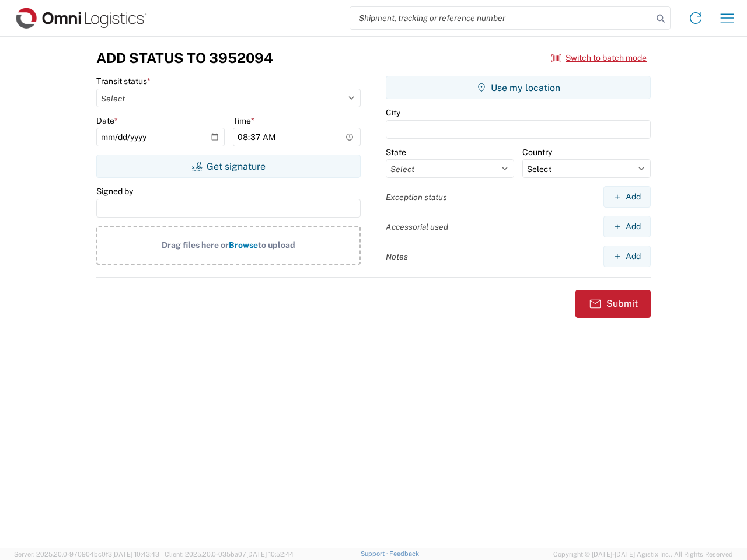 The height and width of the screenshot is (560, 747). I want to click on label: Accessorial used, so click(416, 227).